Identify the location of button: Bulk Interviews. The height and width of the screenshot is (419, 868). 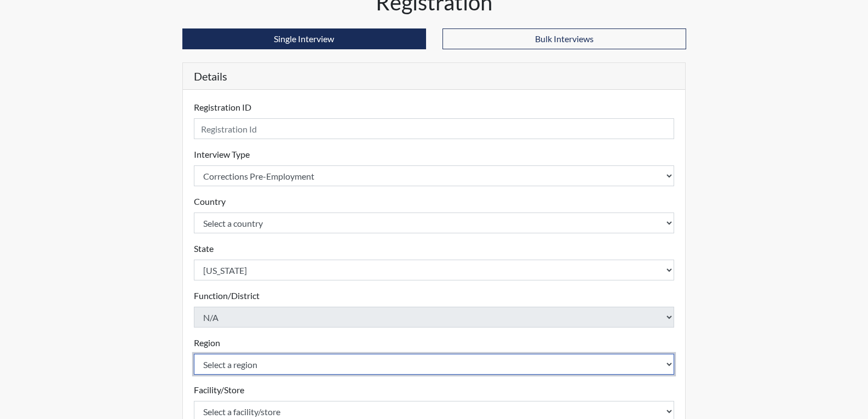
(564, 39).